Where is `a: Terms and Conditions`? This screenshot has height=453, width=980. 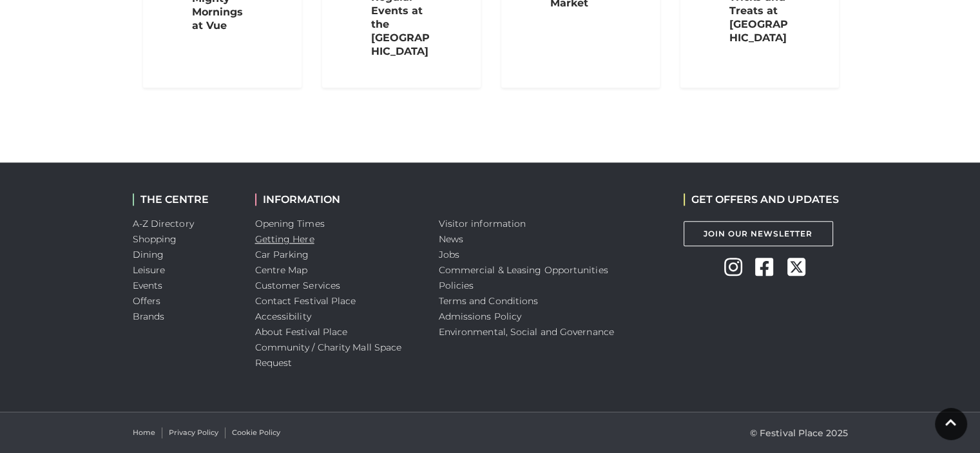
a: Terms and Conditions is located at coordinates (488, 301).